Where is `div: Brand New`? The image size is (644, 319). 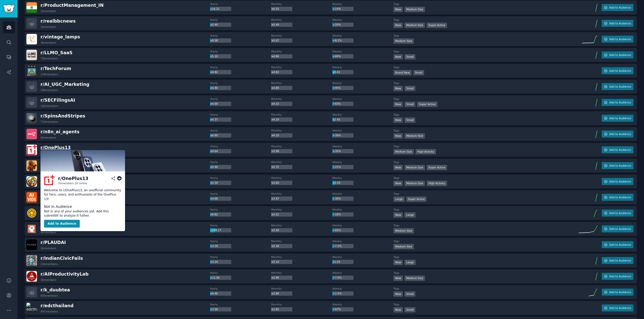
div: Brand New is located at coordinates (402, 73).